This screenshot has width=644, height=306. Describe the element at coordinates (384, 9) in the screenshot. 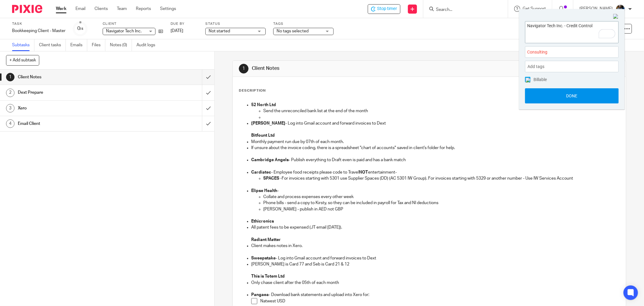

I see `div: Navigator Tech Inc. - Bookkeeping Client - Master` at that location.